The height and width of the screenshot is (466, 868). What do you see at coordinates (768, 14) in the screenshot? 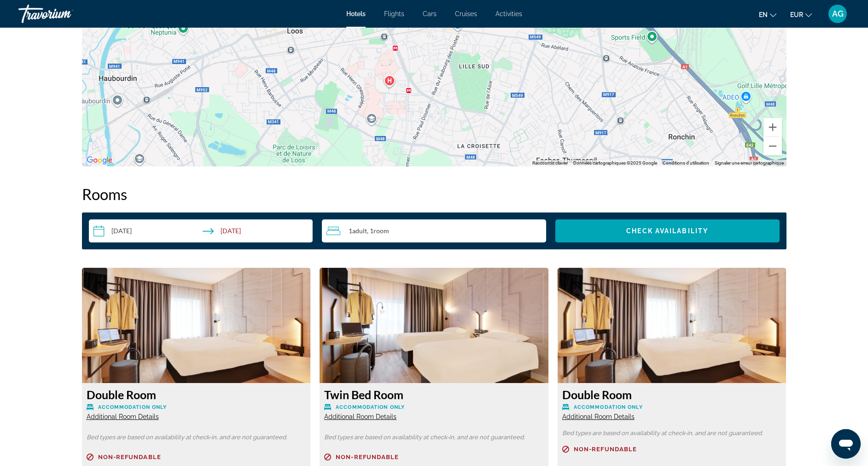
I see `button: Change language` at bounding box center [768, 14].